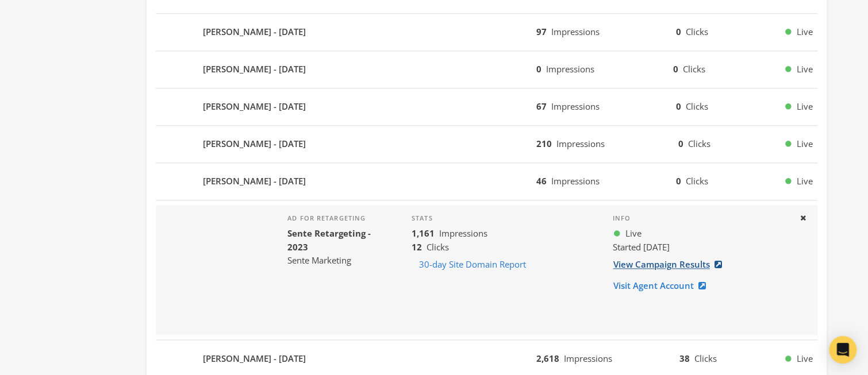  Describe the element at coordinates (340, 260) in the screenshot. I see `div: Sente Marketing` at that location.